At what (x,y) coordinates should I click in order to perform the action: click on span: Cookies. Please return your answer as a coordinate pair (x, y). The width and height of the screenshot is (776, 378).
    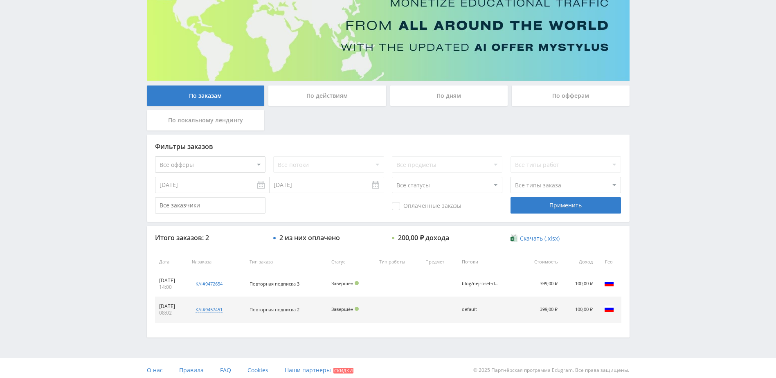
    Looking at the image, I should click on (258, 370).